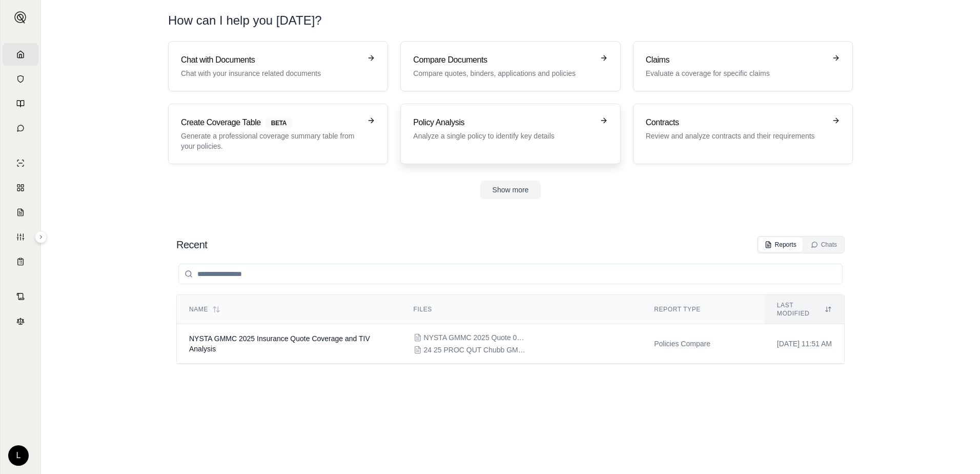 This screenshot has width=980, height=474. What do you see at coordinates (503, 60) in the screenshot?
I see `h3: Compare Documents` at bounding box center [503, 60].